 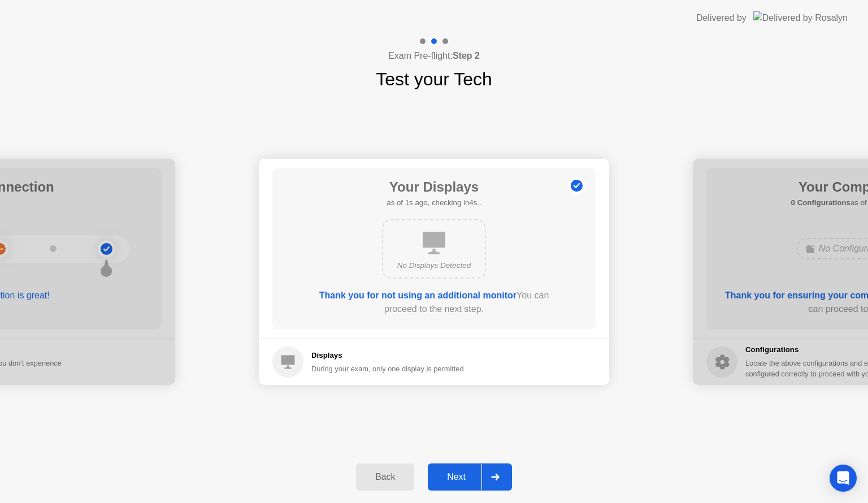 I want to click on h5: as of 1s ago, checking in4s.., so click(x=434, y=203).